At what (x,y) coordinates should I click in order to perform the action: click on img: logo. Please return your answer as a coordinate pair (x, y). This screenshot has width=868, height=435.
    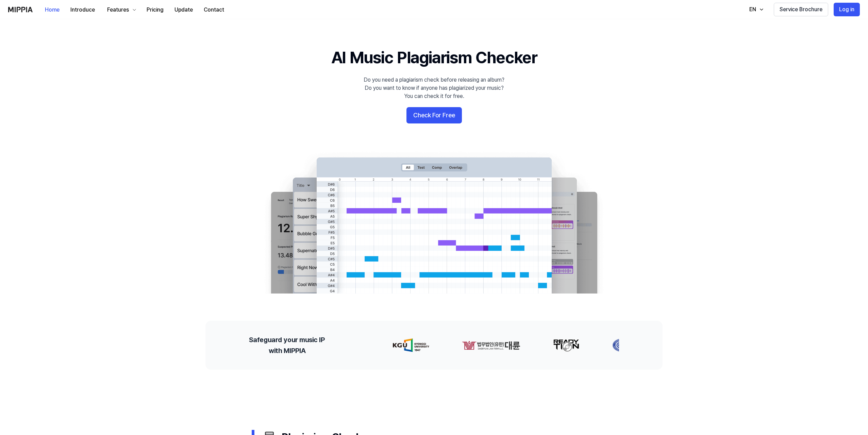
    Looking at the image, I should click on (20, 10).